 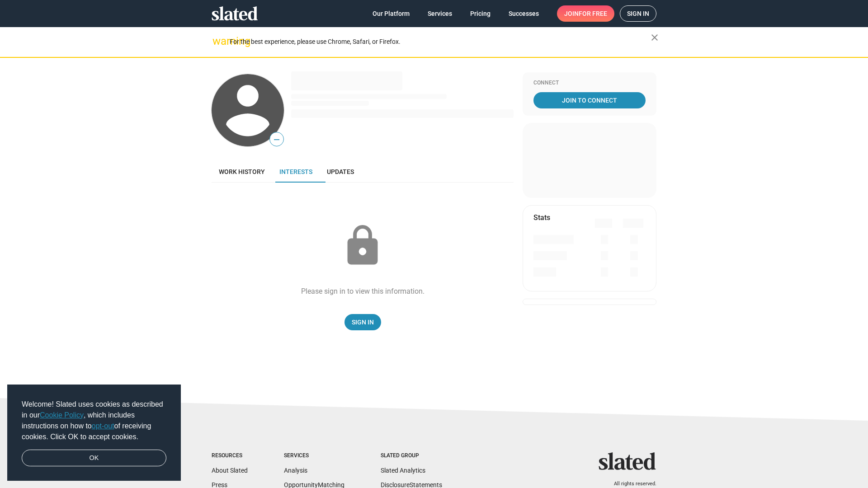 I want to click on span: Join To Connect, so click(x=589, y=101).